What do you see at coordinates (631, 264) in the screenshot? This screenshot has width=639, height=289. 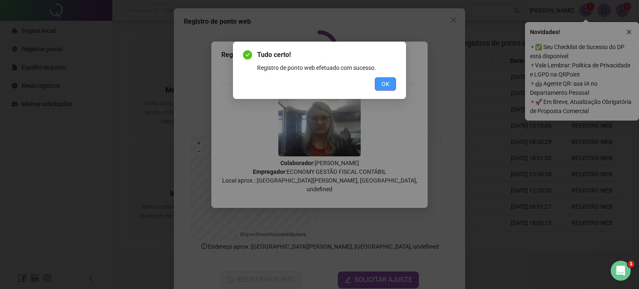 I see `span: 1` at bounding box center [631, 264].